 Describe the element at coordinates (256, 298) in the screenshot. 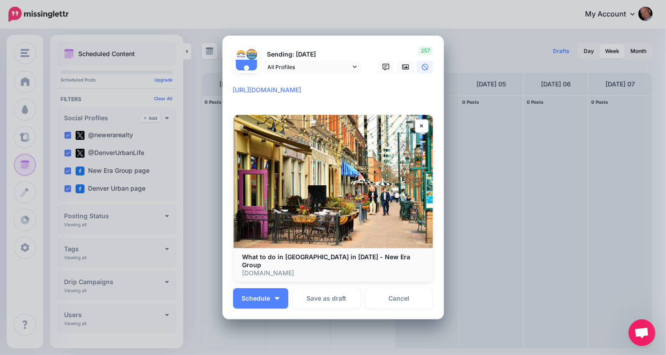

I see `span: Schedule` at that location.